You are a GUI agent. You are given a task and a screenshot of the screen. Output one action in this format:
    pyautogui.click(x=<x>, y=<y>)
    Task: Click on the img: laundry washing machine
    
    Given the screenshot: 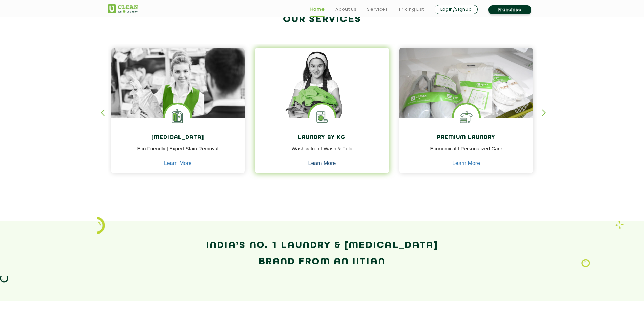 What is the action you would take?
    pyautogui.click(x=322, y=117)
    